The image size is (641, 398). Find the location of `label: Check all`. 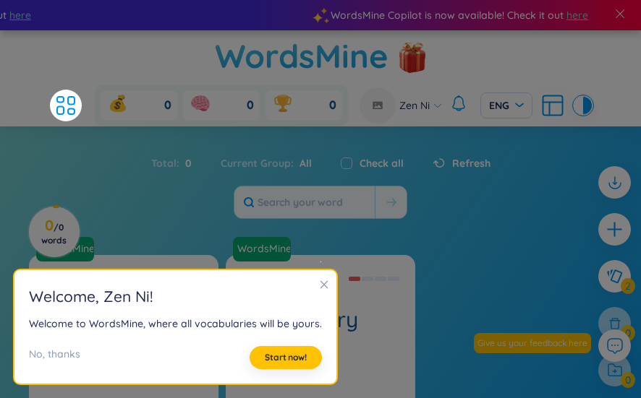

label: Check all is located at coordinates (381, 163).